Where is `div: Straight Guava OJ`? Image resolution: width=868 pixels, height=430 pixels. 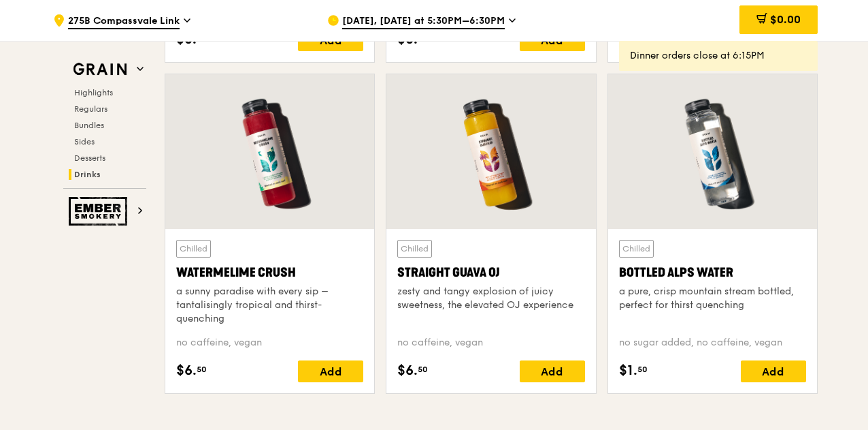 div: Straight Guava OJ is located at coordinates (491, 272).